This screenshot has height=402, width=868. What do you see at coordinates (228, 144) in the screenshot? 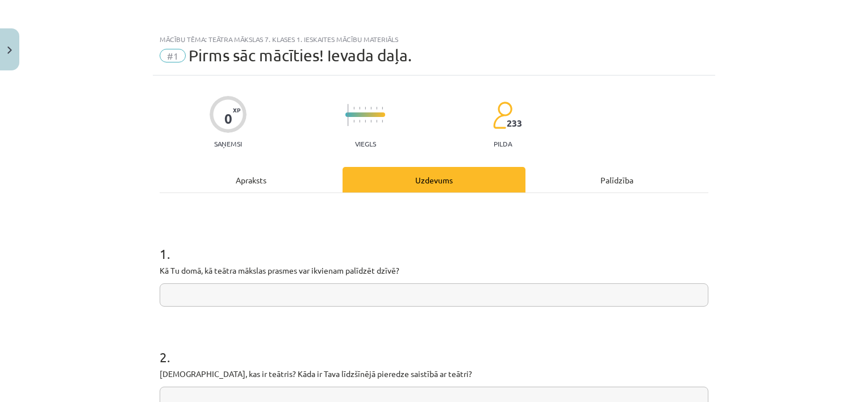
I see `p: Saņemsi` at bounding box center [228, 144].